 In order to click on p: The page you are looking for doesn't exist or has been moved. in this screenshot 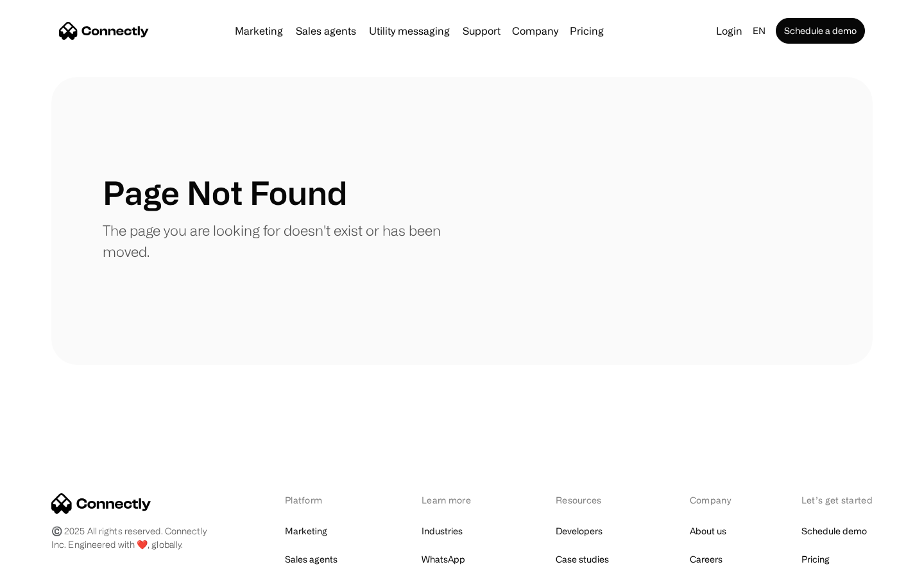, I will do `click(282, 241)`.